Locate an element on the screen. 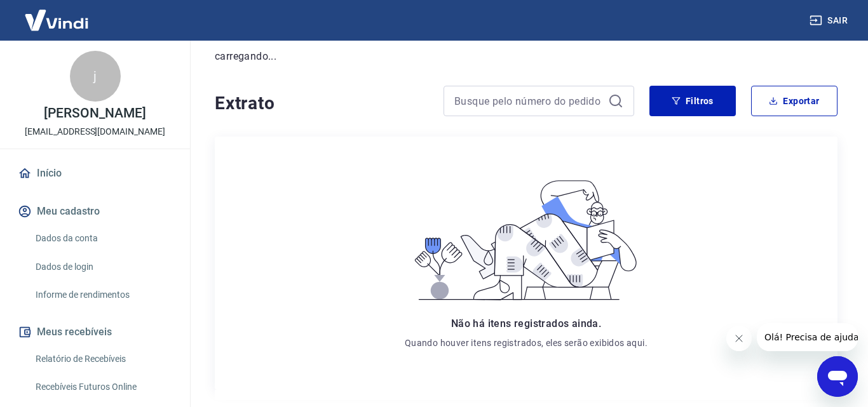 Image resolution: width=868 pixels, height=407 pixels. input: Busque pelo número do pedido is located at coordinates (528, 101).